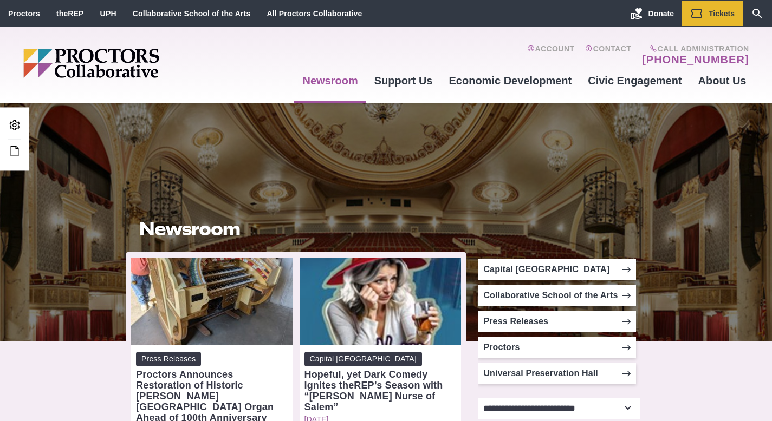 This screenshot has width=772, height=421. I want to click on span: Call Administration, so click(693, 49).